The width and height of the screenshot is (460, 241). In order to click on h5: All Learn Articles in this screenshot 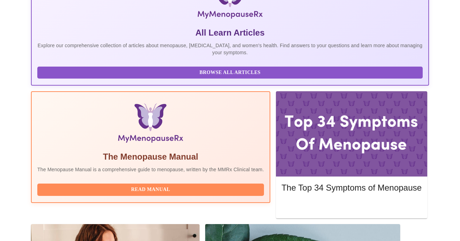, I will do `click(230, 33)`.